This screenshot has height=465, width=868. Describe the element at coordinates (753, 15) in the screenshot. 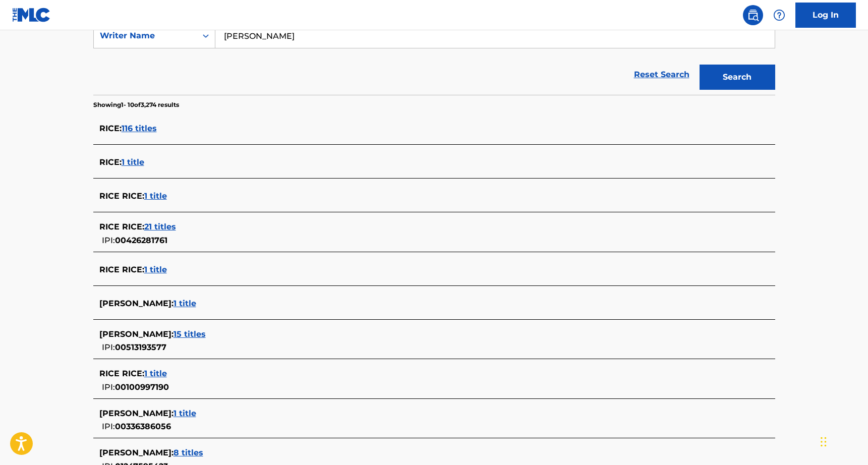

I see `a: Public Search` at that location.